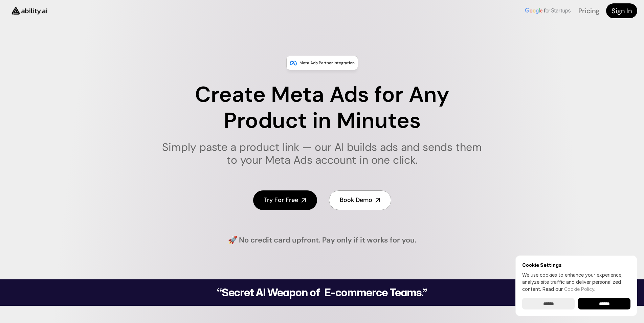 The image size is (644, 323). Describe the element at coordinates (579, 289) in the screenshot. I see `a: Cookie Policy` at that location.